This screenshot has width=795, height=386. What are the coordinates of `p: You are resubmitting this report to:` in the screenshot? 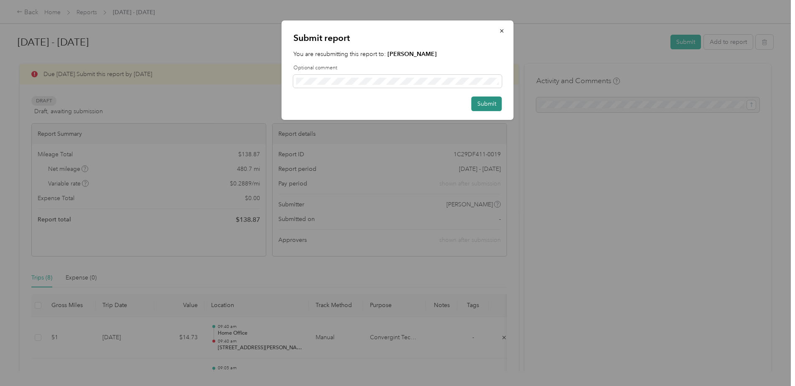 It's located at (397, 54).